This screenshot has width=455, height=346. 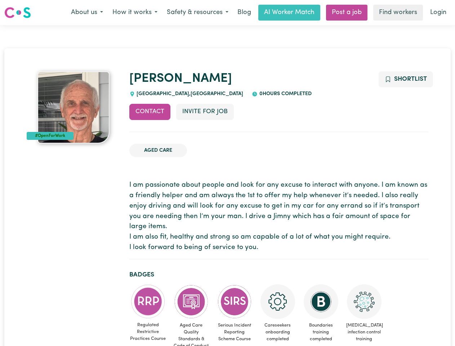 I want to click on a: Careseekers logo, so click(x=18, y=13).